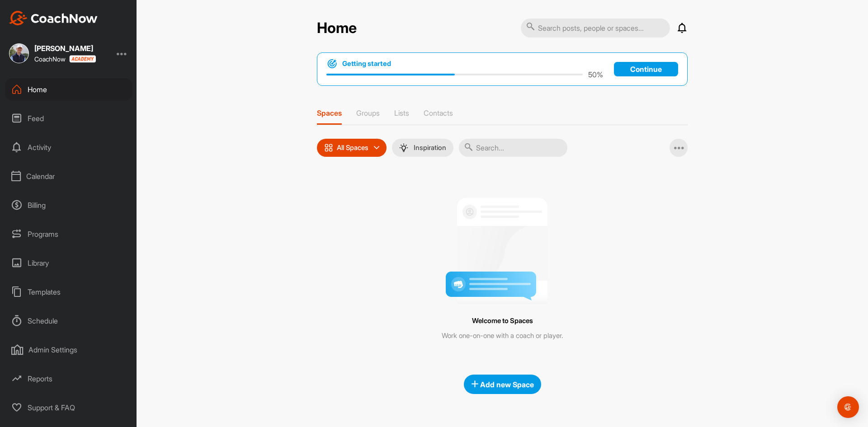 This screenshot has width=868, height=427. Describe the element at coordinates (65, 59) in the screenshot. I see `div: CoachNow` at that location.